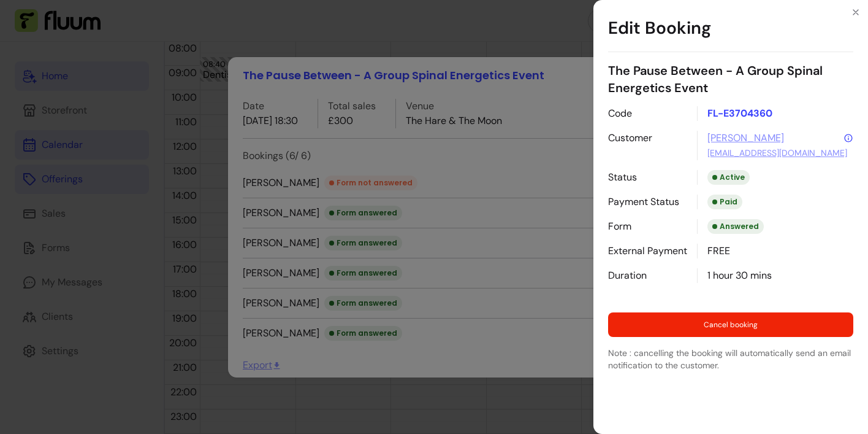 The width and height of the screenshot is (868, 434). Describe the element at coordinates (731, 79) in the screenshot. I see `p: The Pause Between - A Group Spinal Energetics Event` at that location.